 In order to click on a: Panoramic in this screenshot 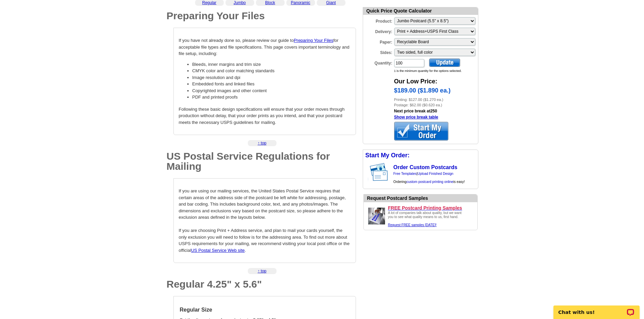, I will do `click(300, 2)`.